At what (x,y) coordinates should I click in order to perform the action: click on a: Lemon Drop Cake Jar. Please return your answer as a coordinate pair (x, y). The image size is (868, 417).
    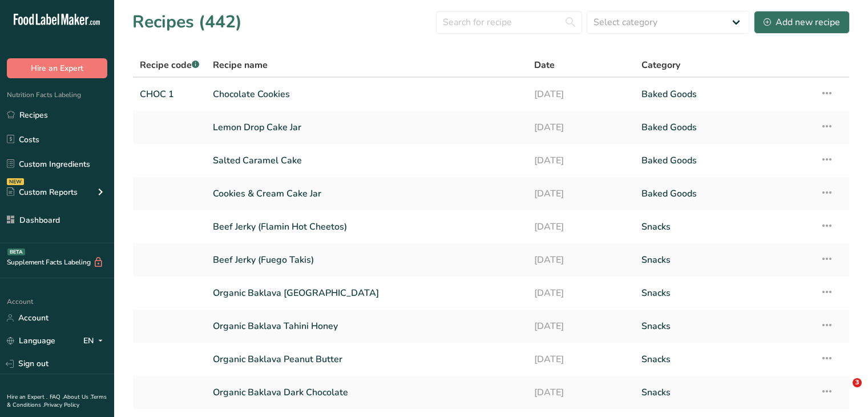
    Looking at the image, I should click on (366, 128).